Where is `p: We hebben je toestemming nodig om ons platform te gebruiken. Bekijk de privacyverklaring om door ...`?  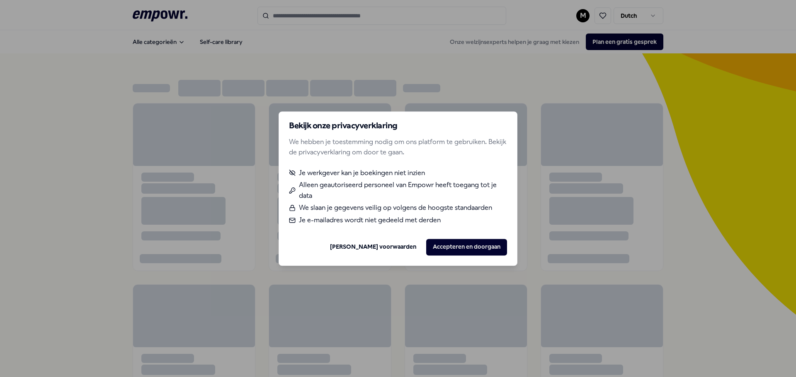
p: We hebben je toestemming nodig om ons platform te gebruiken. Bekijk de privacyverklaring om door ... is located at coordinates (398, 147).